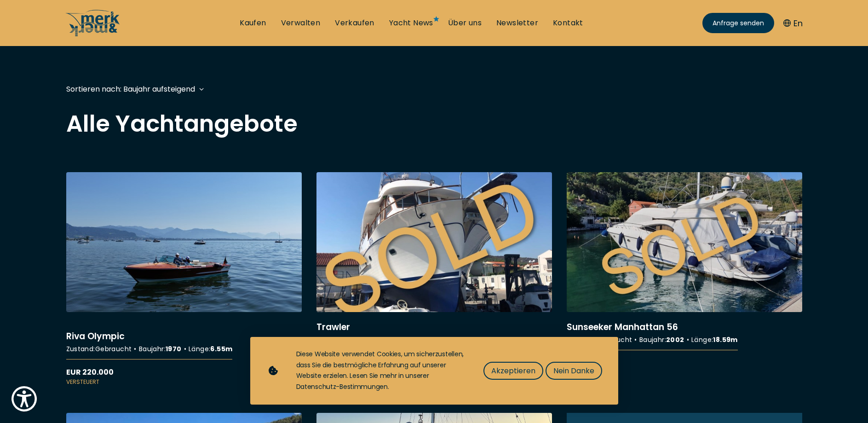  What do you see at coordinates (738, 23) in the screenshot?
I see `a: Anfrage senden` at bounding box center [738, 23].